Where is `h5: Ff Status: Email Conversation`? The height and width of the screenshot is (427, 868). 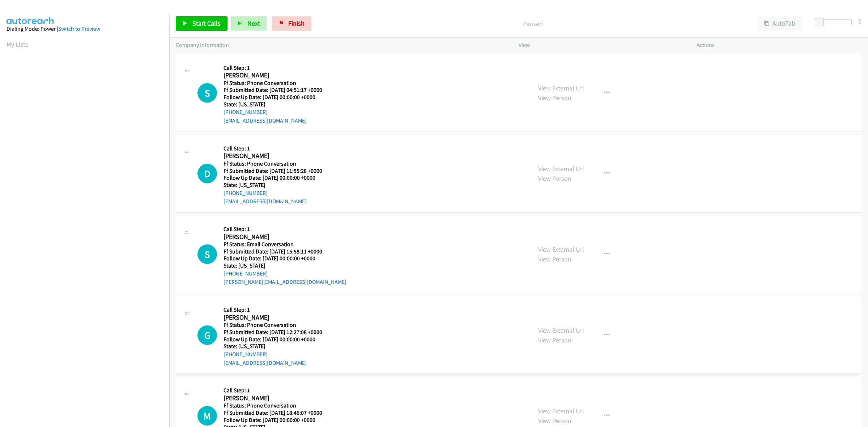 h5: Ff Status: Email Conversation is located at coordinates (285, 244).